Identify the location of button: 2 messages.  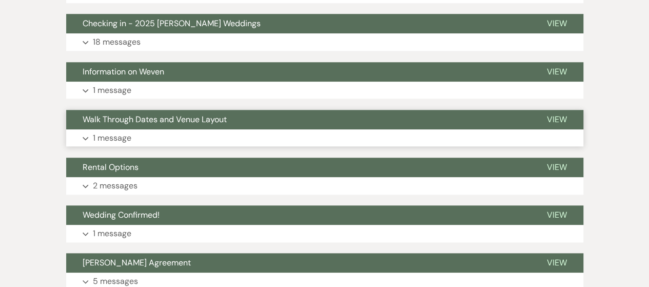
(325, 186).